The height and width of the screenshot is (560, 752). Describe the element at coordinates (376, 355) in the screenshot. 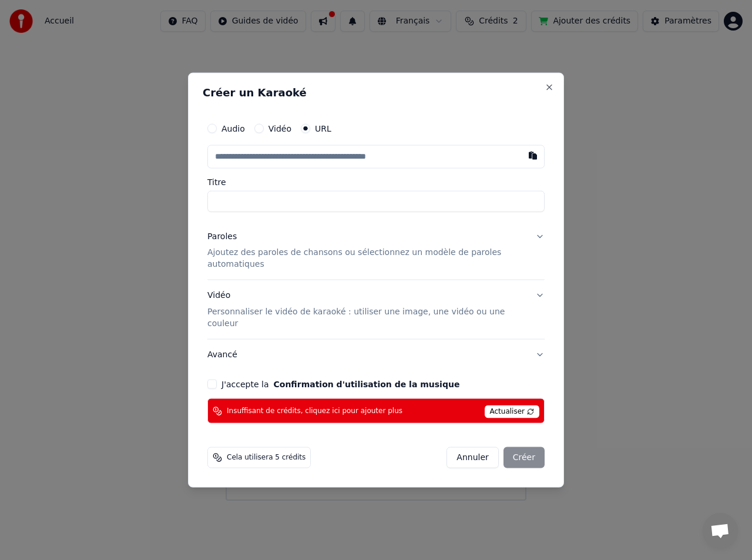

I see `button: Avancé` at that location.